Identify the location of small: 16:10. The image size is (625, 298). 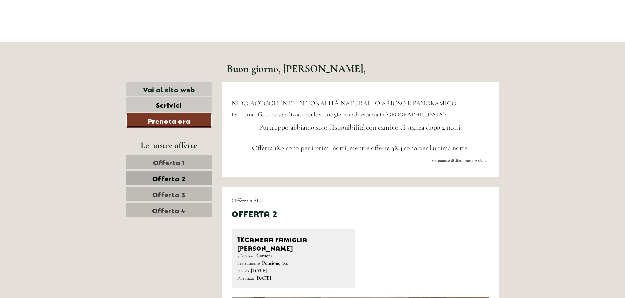
(48, 34).